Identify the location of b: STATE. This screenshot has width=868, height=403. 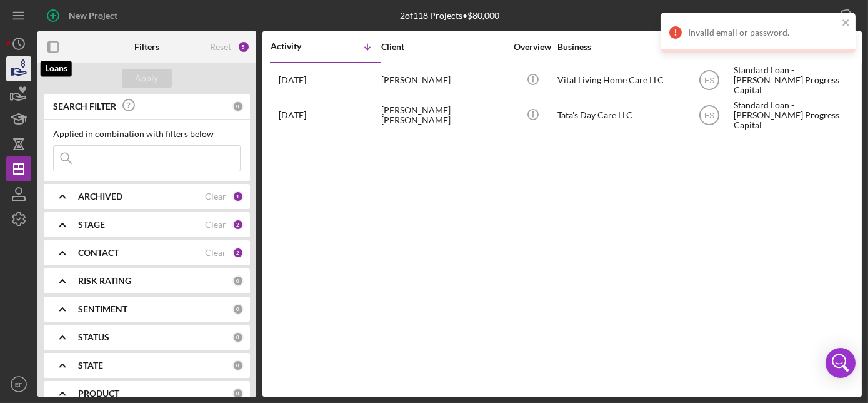
(90, 365).